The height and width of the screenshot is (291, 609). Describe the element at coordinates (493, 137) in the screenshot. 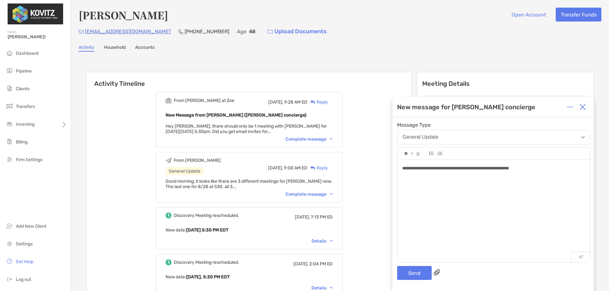

I see `button: General Update` at that location.